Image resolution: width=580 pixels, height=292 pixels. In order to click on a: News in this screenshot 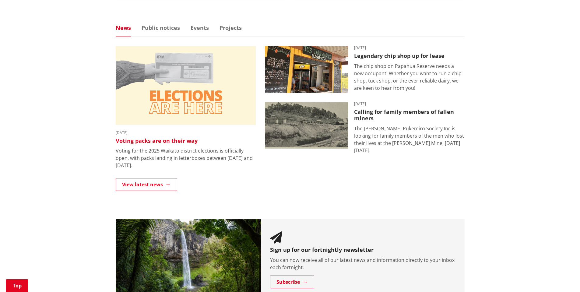, I will do `click(123, 28)`.